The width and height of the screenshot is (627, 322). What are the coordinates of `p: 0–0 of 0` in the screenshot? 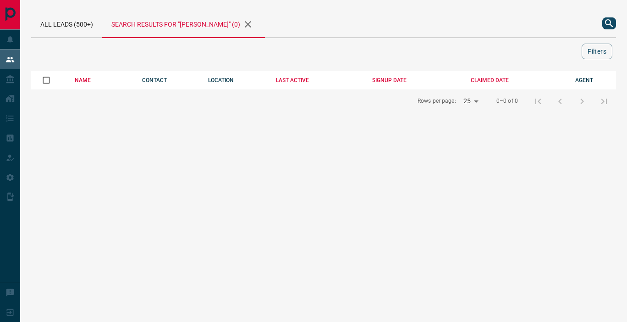 It's located at (507, 101).